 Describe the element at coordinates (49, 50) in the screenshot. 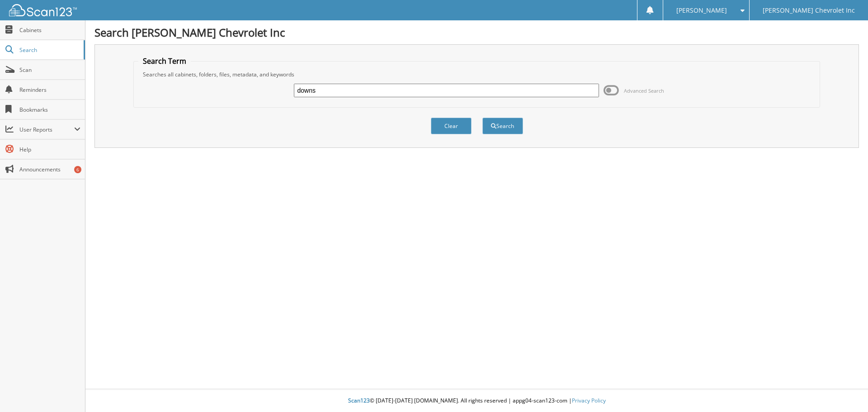

I see `span: Search` at that location.